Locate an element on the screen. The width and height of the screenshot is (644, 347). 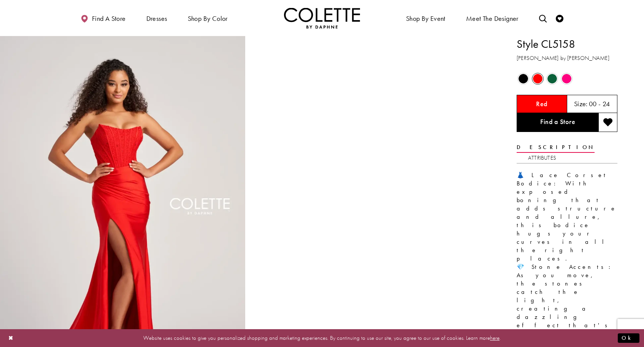
h5: 00 - 24 is located at coordinates (599, 104).